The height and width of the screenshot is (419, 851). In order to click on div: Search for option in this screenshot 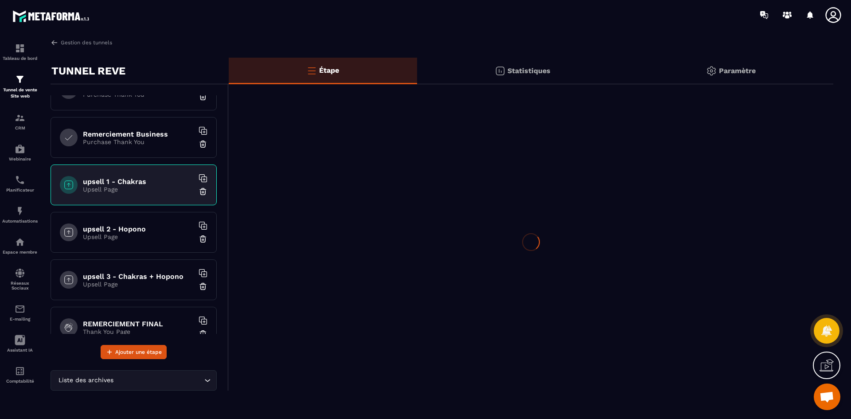, I will do `click(133, 380)`.